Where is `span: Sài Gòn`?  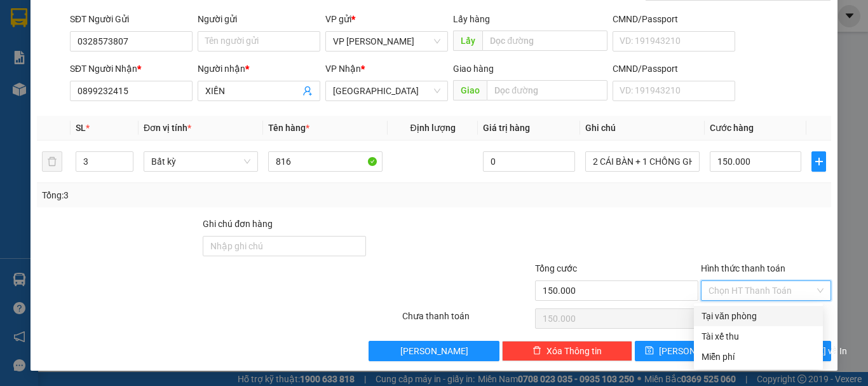 span: Sài Gòn is located at coordinates (387, 91).